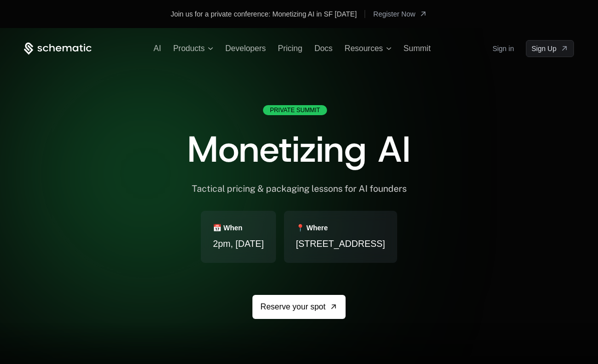 This screenshot has height=364, width=598. I want to click on a: Summit, so click(417, 48).